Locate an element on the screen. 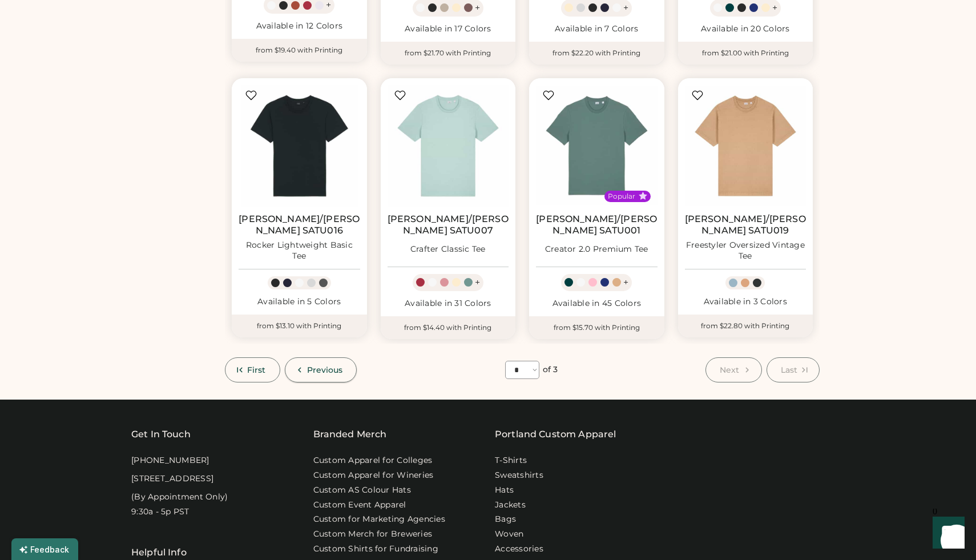  a: Portland Custom Apparel is located at coordinates (556, 434).